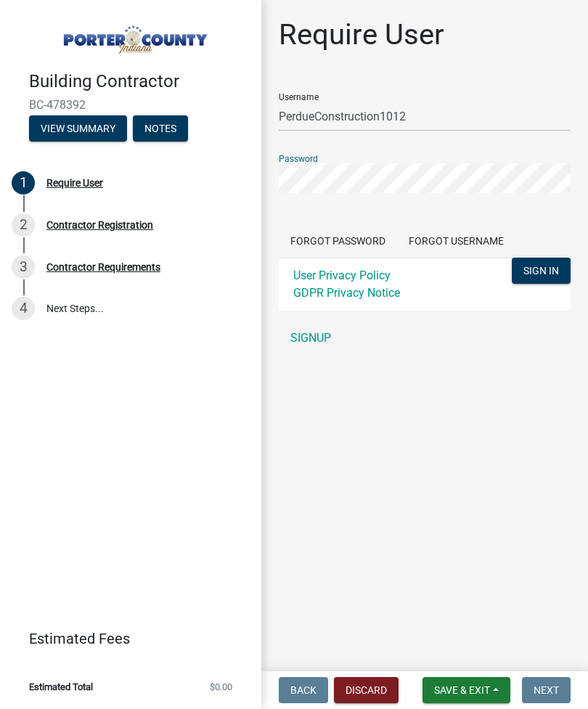 Image resolution: width=588 pixels, height=709 pixels. Describe the element at coordinates (221, 686) in the screenshot. I see `span: $0.00` at that location.